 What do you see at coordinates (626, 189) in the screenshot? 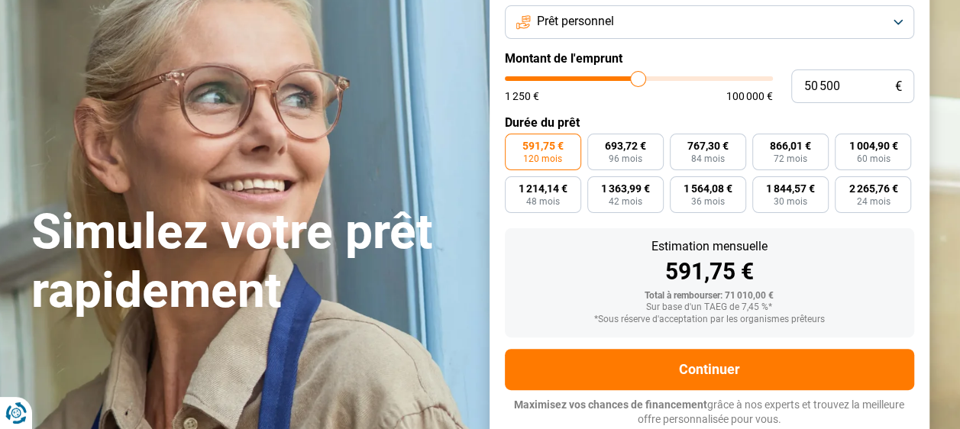
I see `span: 1 363,99 €` at bounding box center [626, 189].